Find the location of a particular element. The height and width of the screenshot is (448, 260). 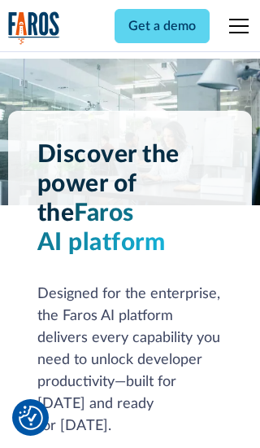

button: Cookie Settings is located at coordinates (31, 417).